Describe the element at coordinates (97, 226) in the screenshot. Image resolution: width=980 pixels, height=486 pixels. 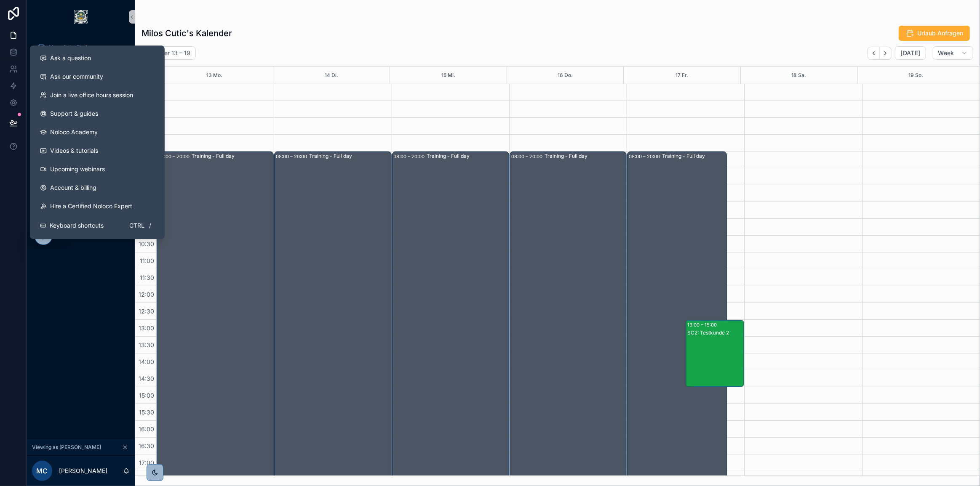
I see `button: Keyboard shortcutsCtrl/` at that location.